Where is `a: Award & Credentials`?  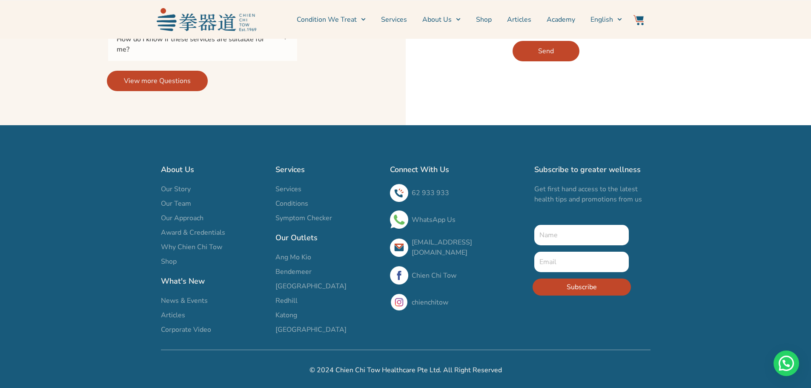 a: Award & Credentials is located at coordinates (214, 232).